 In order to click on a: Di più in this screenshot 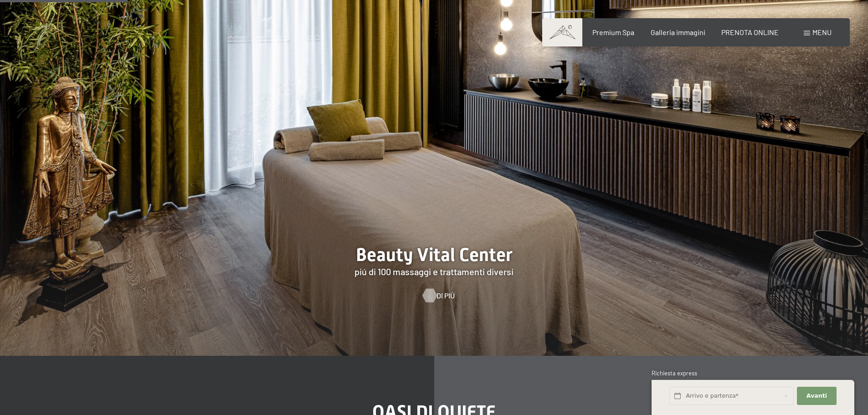, I will do `click(434, 295)`.